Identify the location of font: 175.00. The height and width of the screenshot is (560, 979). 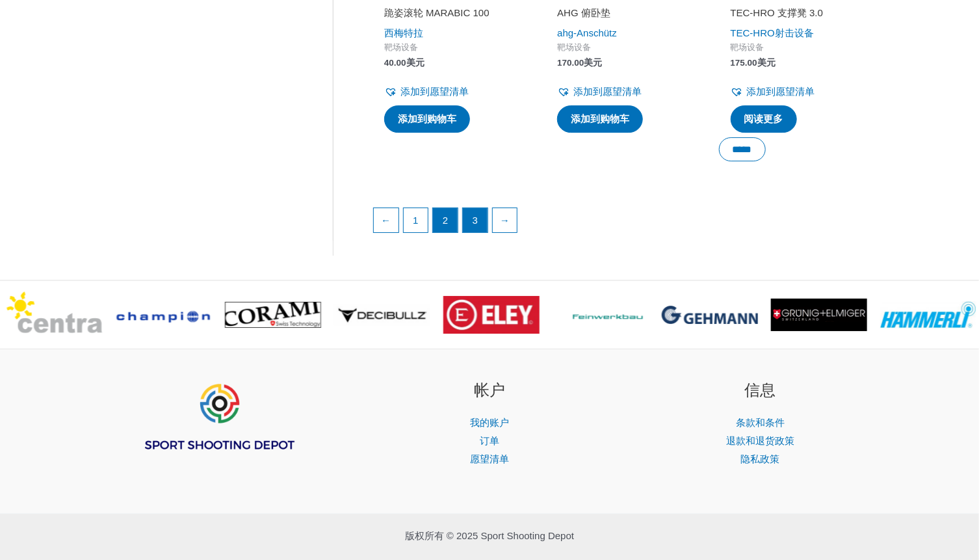
(744, 63).